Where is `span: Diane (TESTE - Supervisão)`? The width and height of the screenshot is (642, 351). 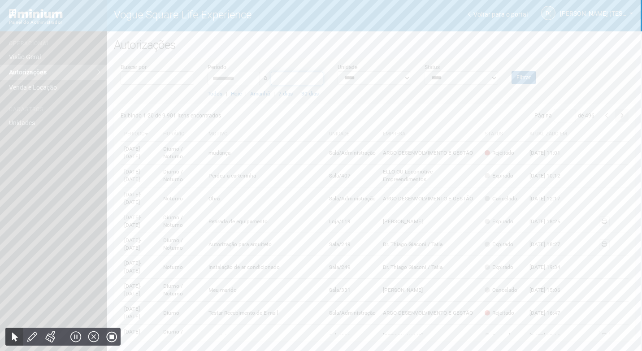
span: Diane (TESTE - Supervisão) is located at coordinates (594, 9).